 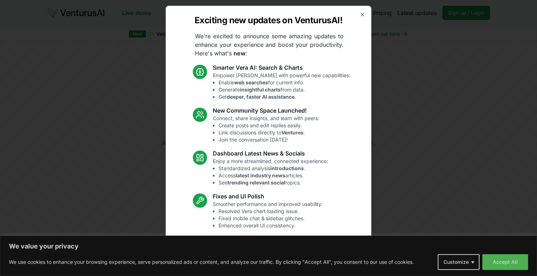 I want to click on h3: Fixes and UI Polish, so click(x=268, y=196).